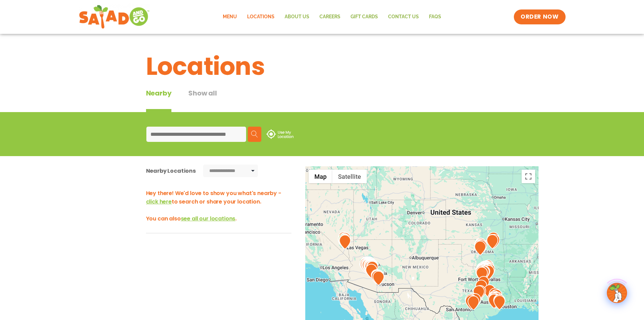 The width and height of the screenshot is (644, 320). I want to click on span: ORDER NOW, so click(540, 17).